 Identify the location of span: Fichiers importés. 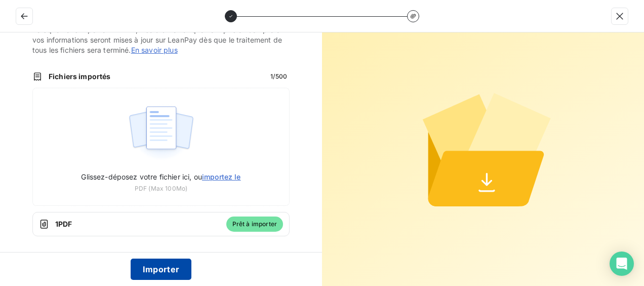
(155, 77).